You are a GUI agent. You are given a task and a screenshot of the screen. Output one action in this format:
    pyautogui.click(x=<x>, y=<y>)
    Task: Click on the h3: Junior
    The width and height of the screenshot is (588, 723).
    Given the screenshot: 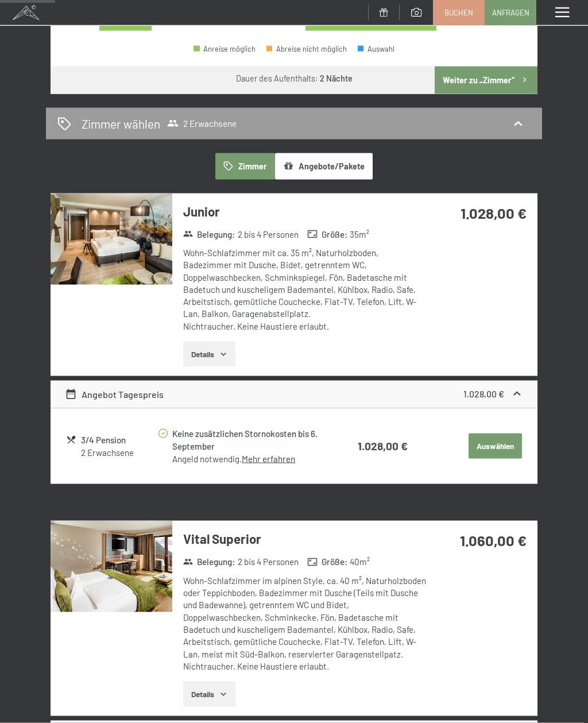 What is the action you would take?
    pyautogui.click(x=305, y=211)
    